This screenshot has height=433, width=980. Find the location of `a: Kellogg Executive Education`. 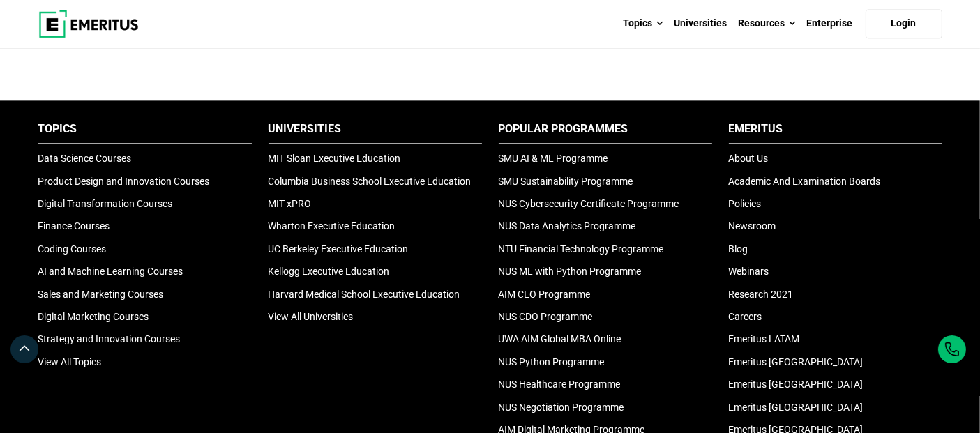

a: Kellogg Executive Education is located at coordinates (330, 271).